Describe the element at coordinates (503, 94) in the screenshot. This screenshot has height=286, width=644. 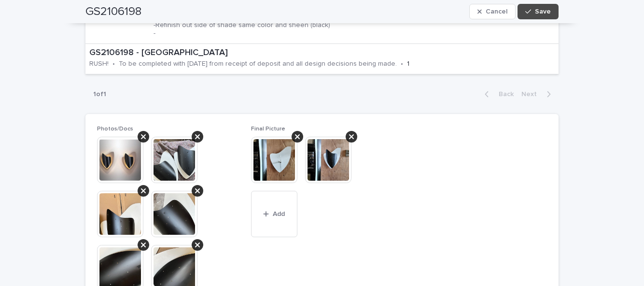
I see `span: Back` at that location.